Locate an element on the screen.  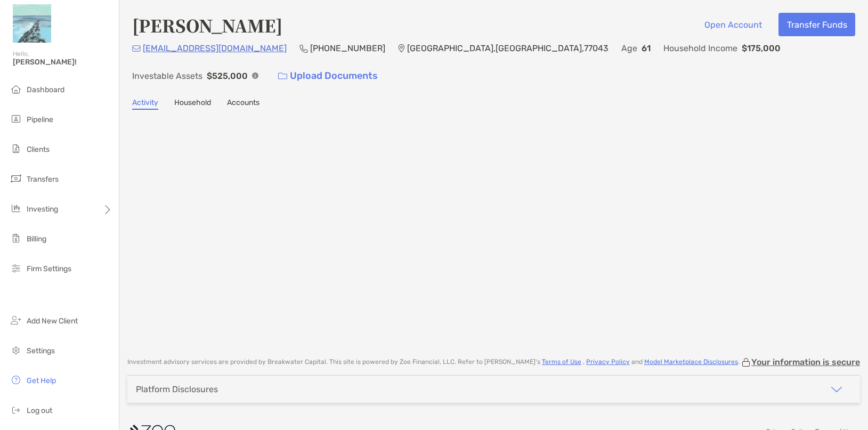
img: Location Icon is located at coordinates (401, 49).